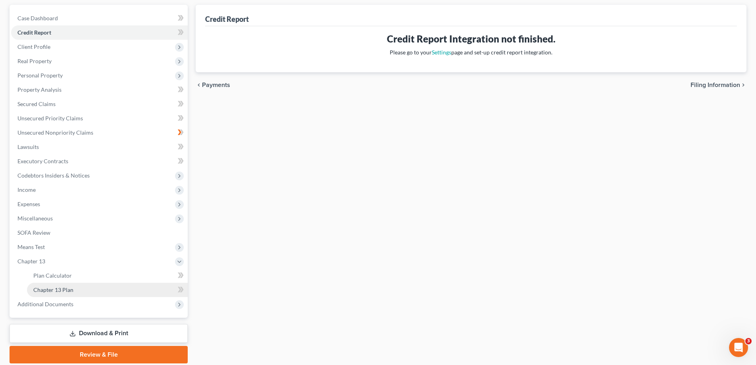 The image size is (756, 365). What do you see at coordinates (34, 32) in the screenshot?
I see `span: Credit Report` at bounding box center [34, 32].